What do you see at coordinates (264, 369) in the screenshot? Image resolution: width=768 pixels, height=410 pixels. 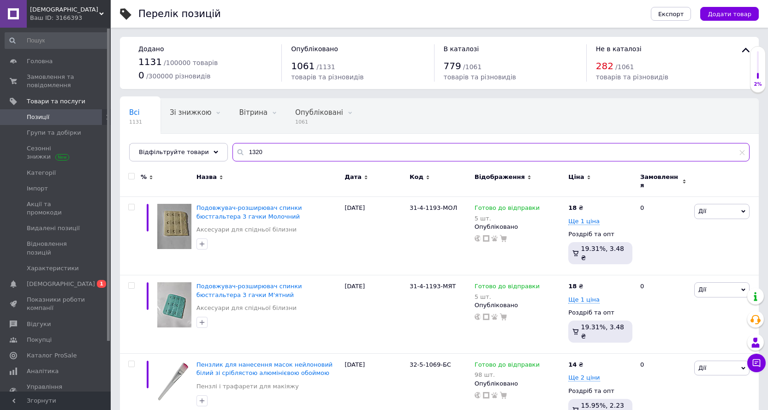 I see `a: Пензлик для нанесення масок нейлоновий білий зі сріблястою алюмінієвою обоймою` at bounding box center [264, 369].